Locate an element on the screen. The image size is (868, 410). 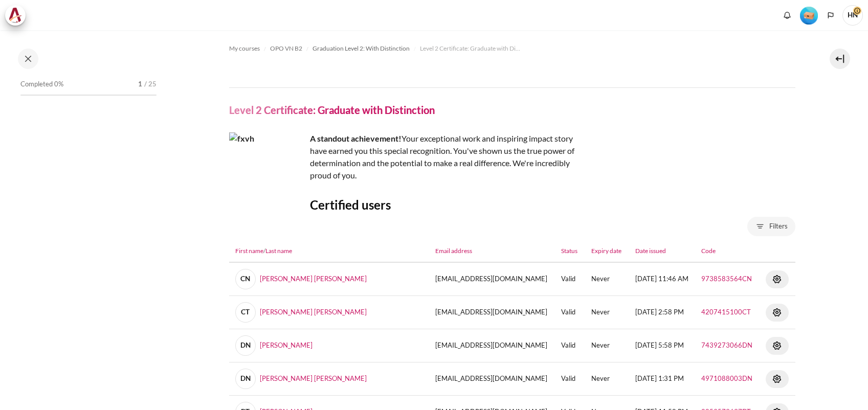
a: First name is located at coordinates (249, 250).